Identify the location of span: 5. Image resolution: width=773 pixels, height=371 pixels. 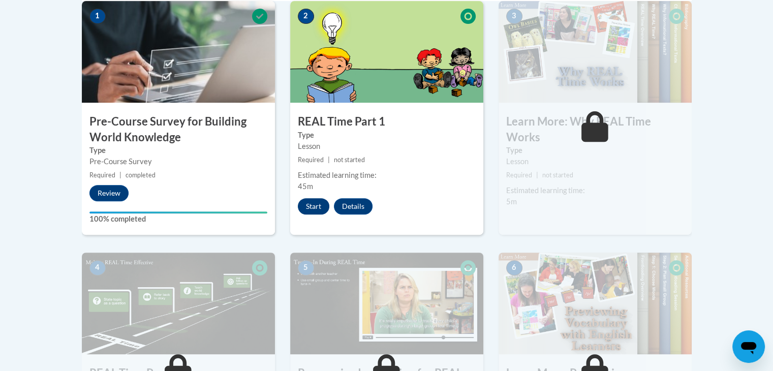
(306, 268).